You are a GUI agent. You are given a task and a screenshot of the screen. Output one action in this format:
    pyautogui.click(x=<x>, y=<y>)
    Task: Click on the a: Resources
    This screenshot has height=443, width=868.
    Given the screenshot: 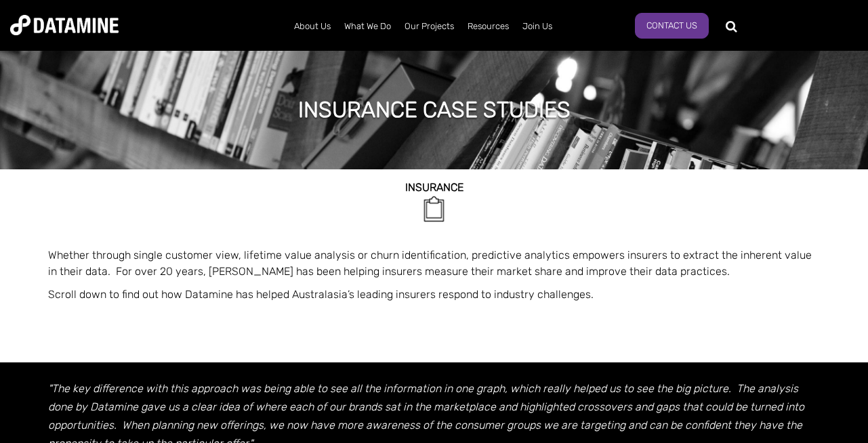 What is the action you would take?
    pyautogui.click(x=488, y=26)
    